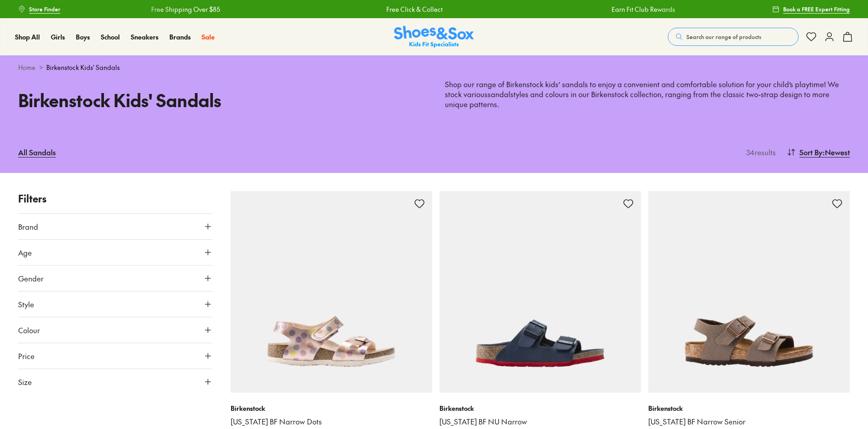  What do you see at coordinates (115, 226) in the screenshot?
I see `button: Brand` at bounding box center [115, 226].